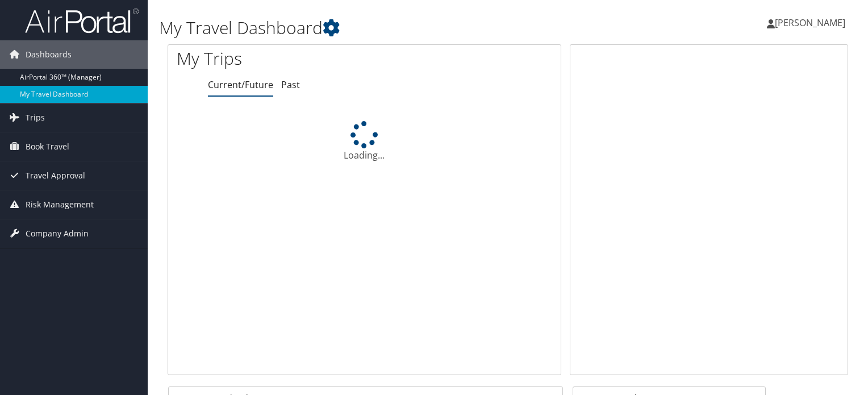  Describe the element at coordinates (392, 28) in the screenshot. I see `h1: My Travel Dashboard` at that location.